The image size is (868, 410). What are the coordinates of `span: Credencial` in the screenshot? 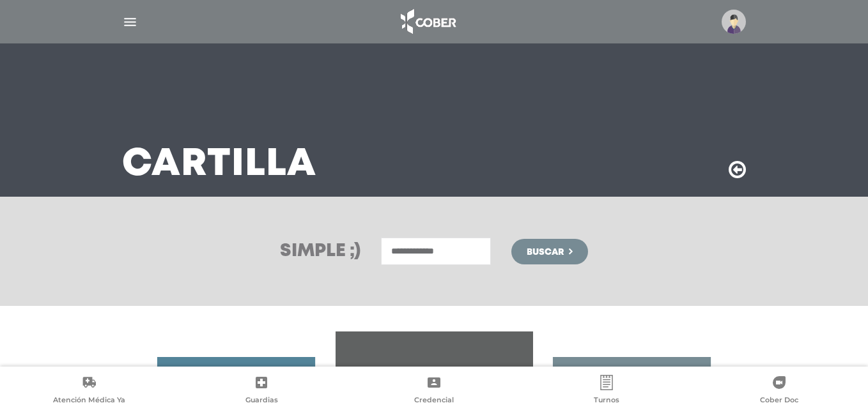 It's located at (434, 401).